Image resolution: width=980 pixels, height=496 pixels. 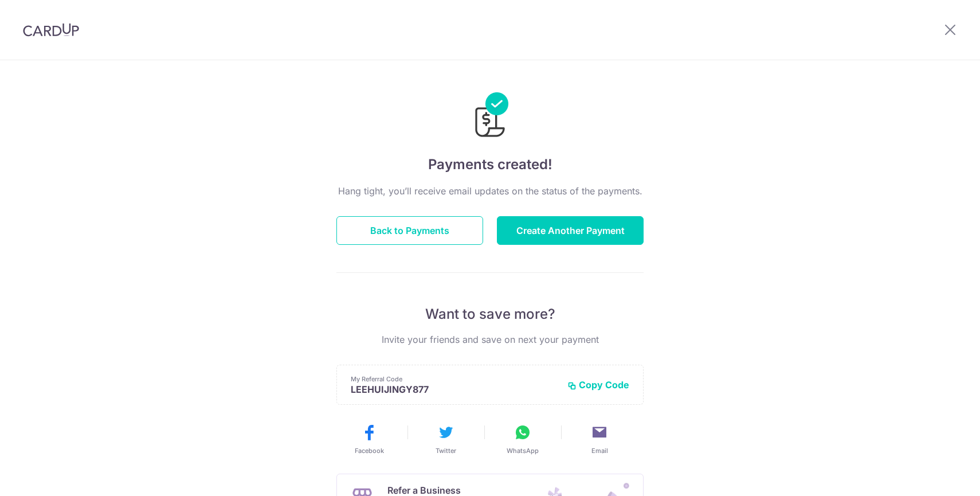 I want to click on button: Copy Code, so click(x=598, y=385).